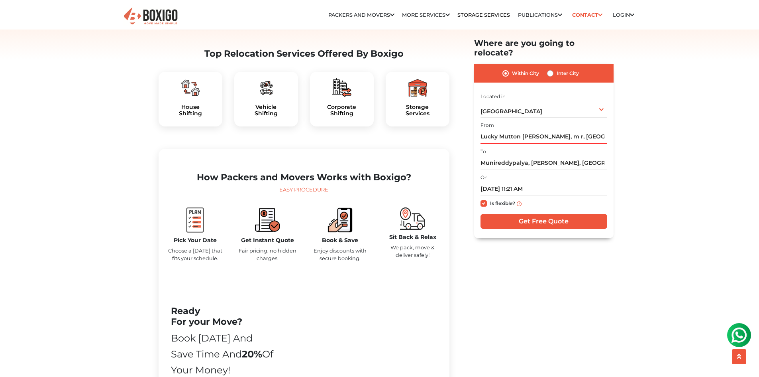  What do you see at coordinates (544, 189) in the screenshot?
I see `input: Moving date` at bounding box center [544, 189].